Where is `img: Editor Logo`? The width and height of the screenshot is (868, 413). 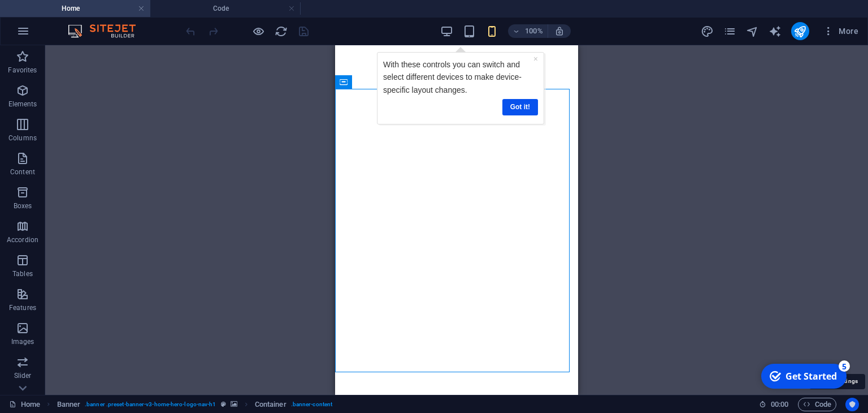
img: Editor Logo is located at coordinates (107, 31).